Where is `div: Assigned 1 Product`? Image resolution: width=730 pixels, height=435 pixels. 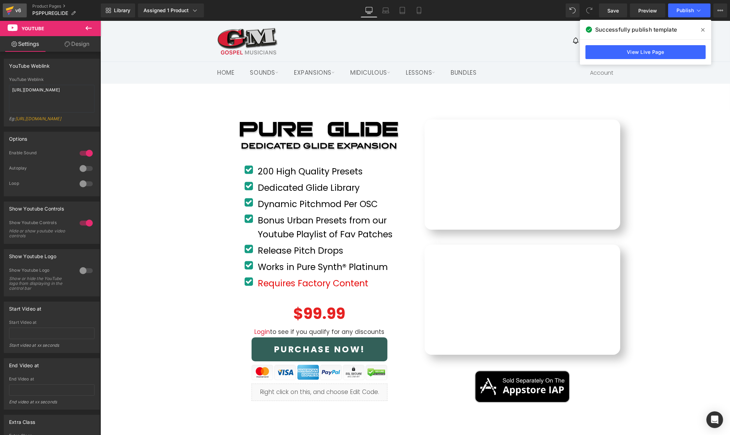
div: Assigned 1 Product is located at coordinates (171, 10).